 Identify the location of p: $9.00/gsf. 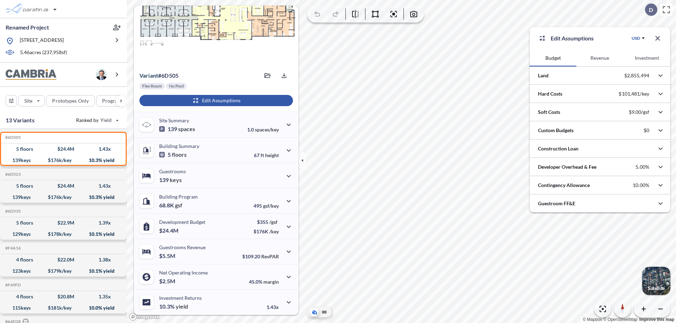
(639, 112).